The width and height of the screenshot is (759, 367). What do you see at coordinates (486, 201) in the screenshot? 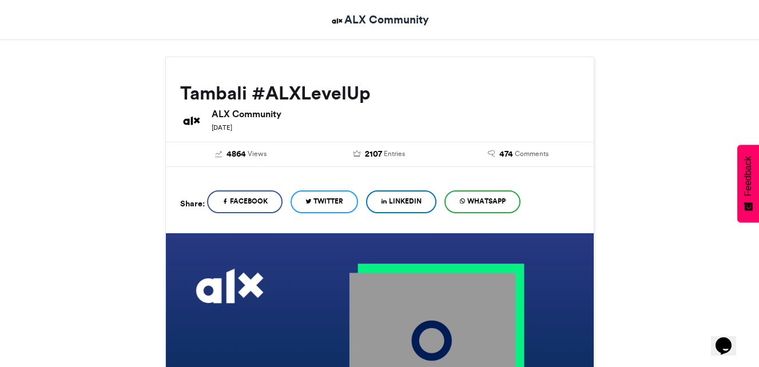
I see `span: WhatsApp` at bounding box center [486, 201].